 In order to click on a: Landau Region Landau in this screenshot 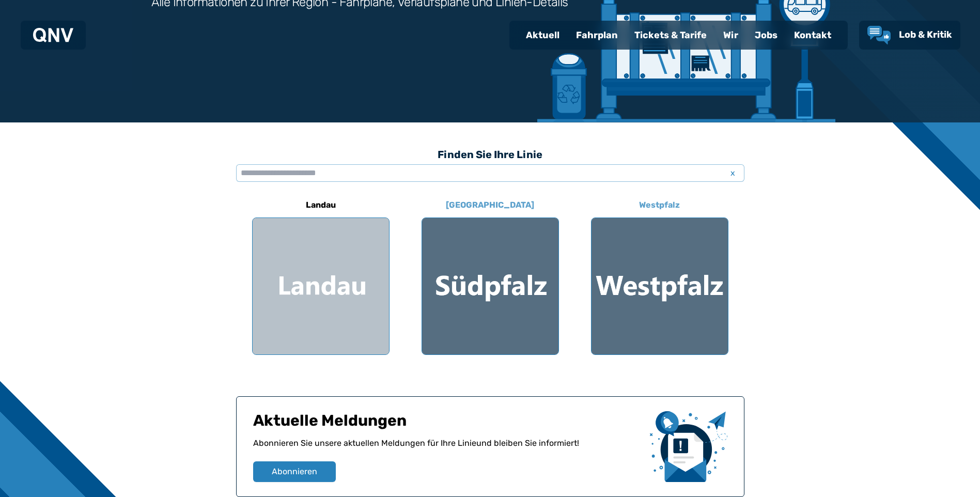, I will do `click(320, 274)`.